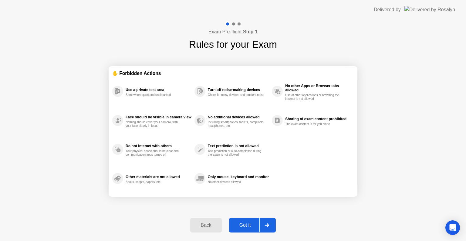 This screenshot has width=466, height=241. Describe the element at coordinates (158, 90) in the screenshot. I see `div: Use a private test area` at that location.